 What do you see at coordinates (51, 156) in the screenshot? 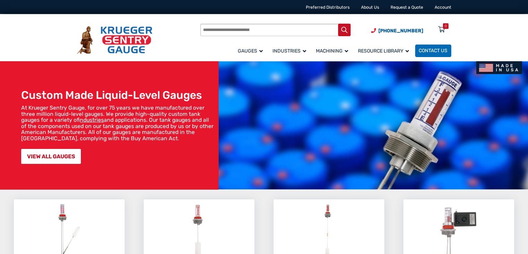
I see `a: VIEW ALL GAUGES` at bounding box center [51, 156].